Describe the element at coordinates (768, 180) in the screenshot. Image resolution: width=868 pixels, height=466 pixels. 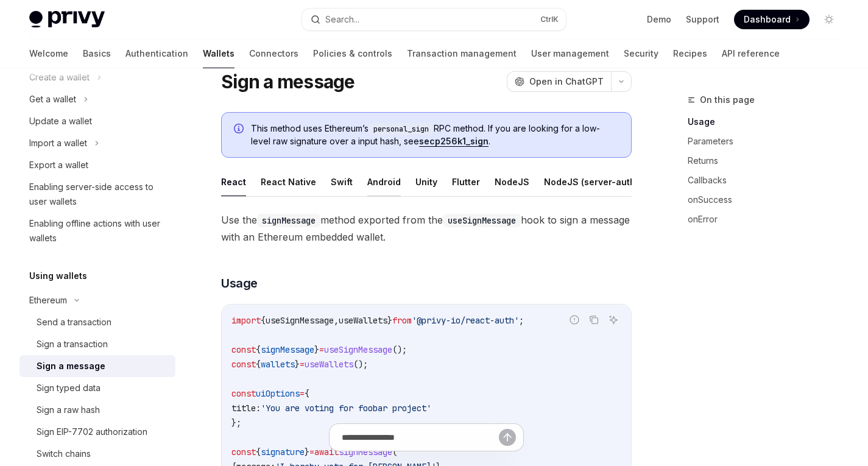
I see `a: Callbacks` at that location.